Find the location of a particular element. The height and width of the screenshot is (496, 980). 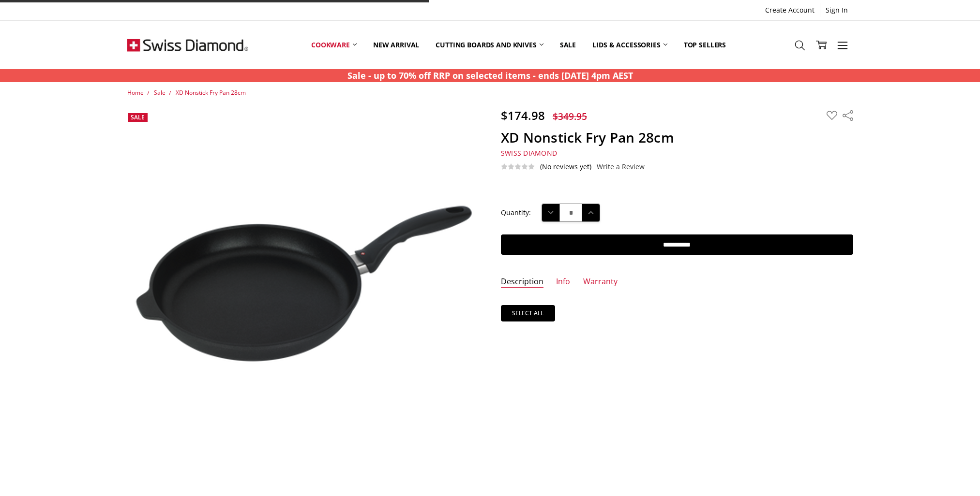

span: XD Nonstick Fry Pan 28cm is located at coordinates (211, 92).